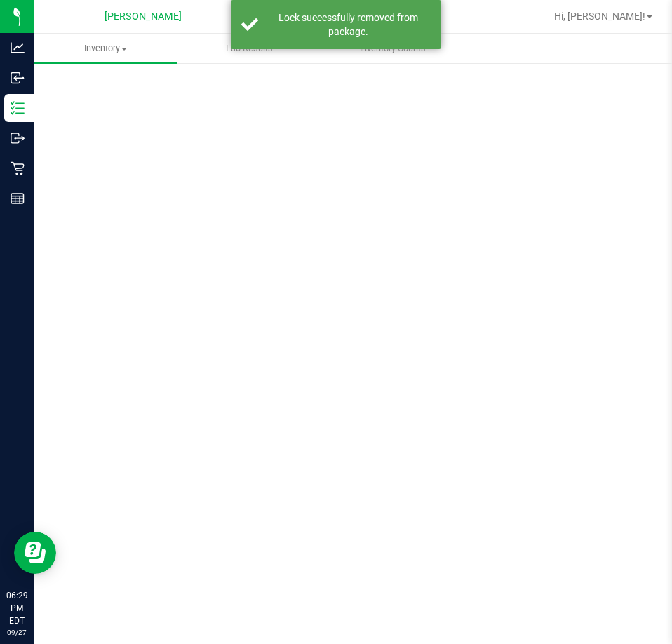 The width and height of the screenshot is (672, 644). Describe the element at coordinates (18, 108) in the screenshot. I see `inline-svg: Inventory` at that location.